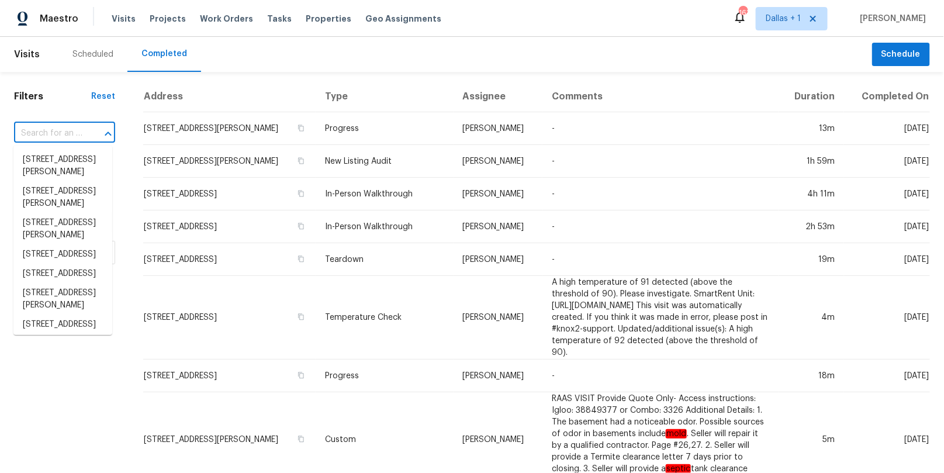 The image size is (944, 473). I want to click on span: Projects, so click(168, 19).